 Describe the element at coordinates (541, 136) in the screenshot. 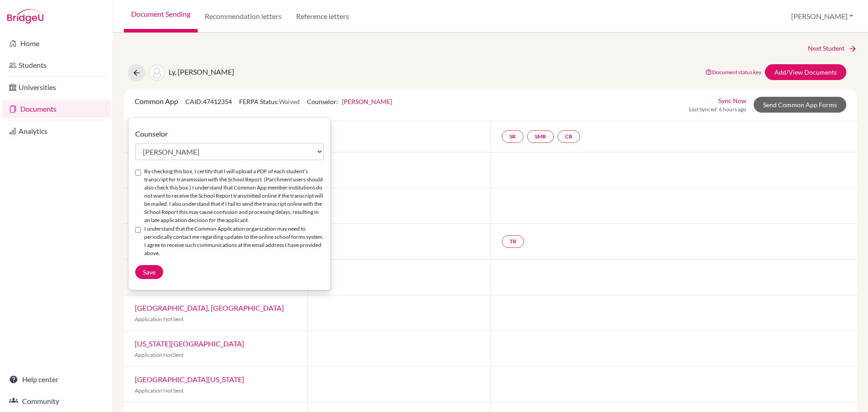

I see `a: SMR` at that location.